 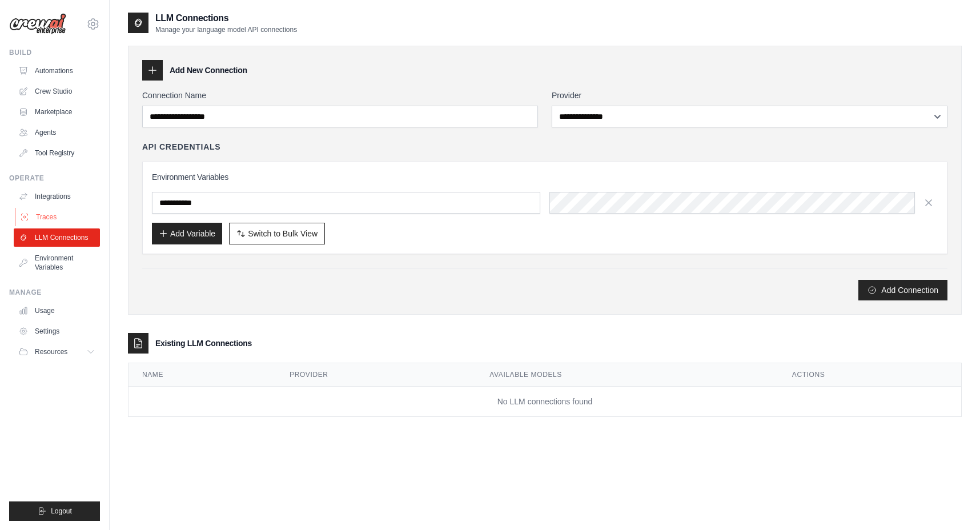 What do you see at coordinates (55, 179) in the screenshot?
I see `div: Operate` at bounding box center [55, 179].